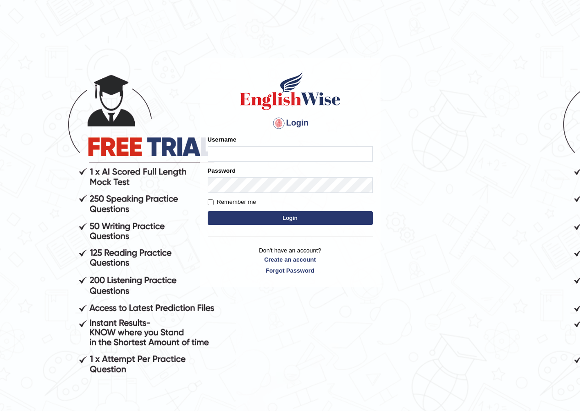  I want to click on h4: Login, so click(290, 123).